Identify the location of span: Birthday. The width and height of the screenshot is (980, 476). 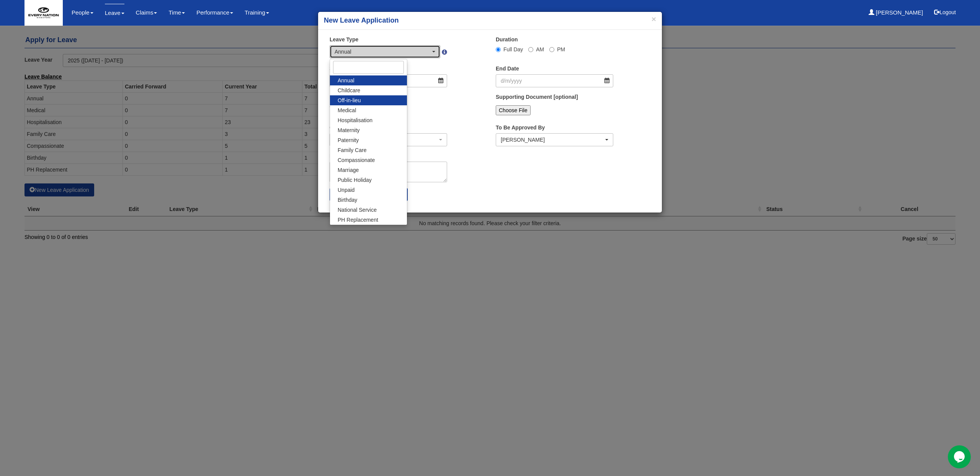
(347, 200).